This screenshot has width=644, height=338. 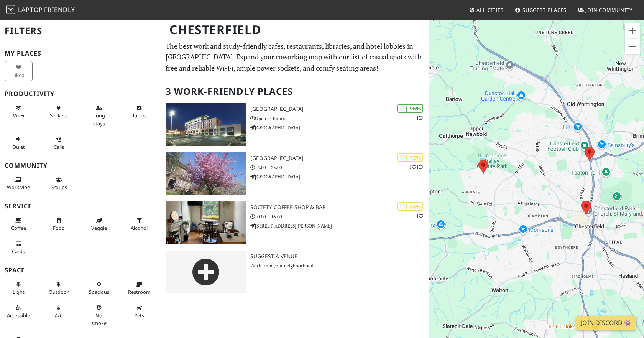 I want to click on a: All Cities, so click(x=486, y=10).